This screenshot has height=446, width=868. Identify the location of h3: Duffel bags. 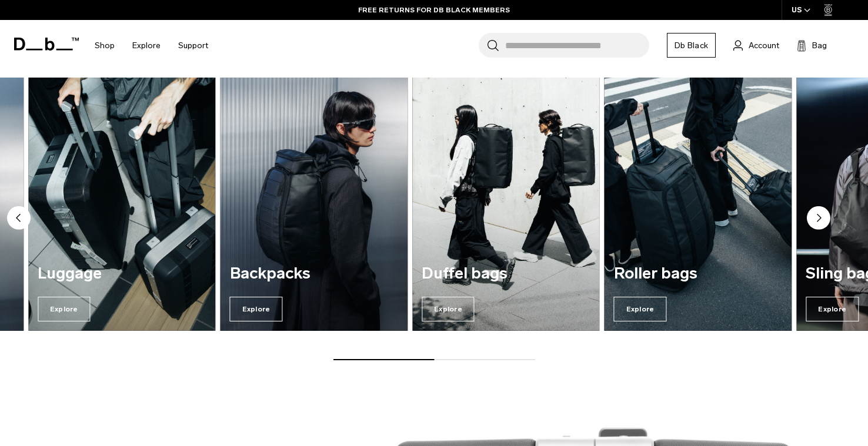
(506, 274).